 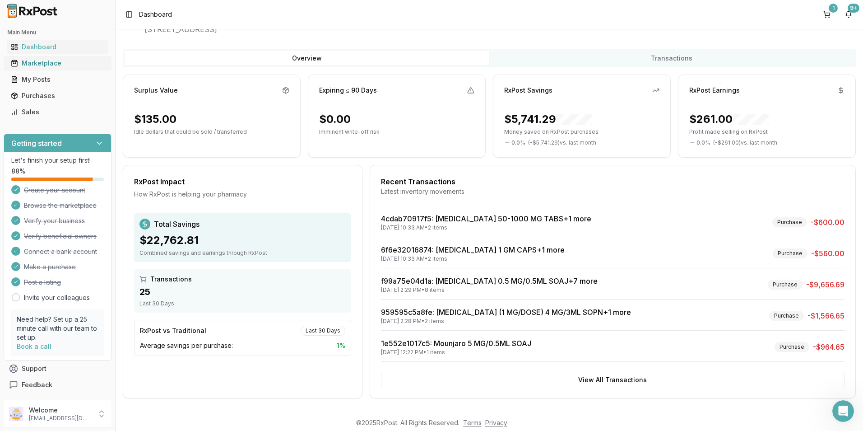 I want to click on span: ( - $5,741.29 ) vs. last month, so click(x=562, y=143).